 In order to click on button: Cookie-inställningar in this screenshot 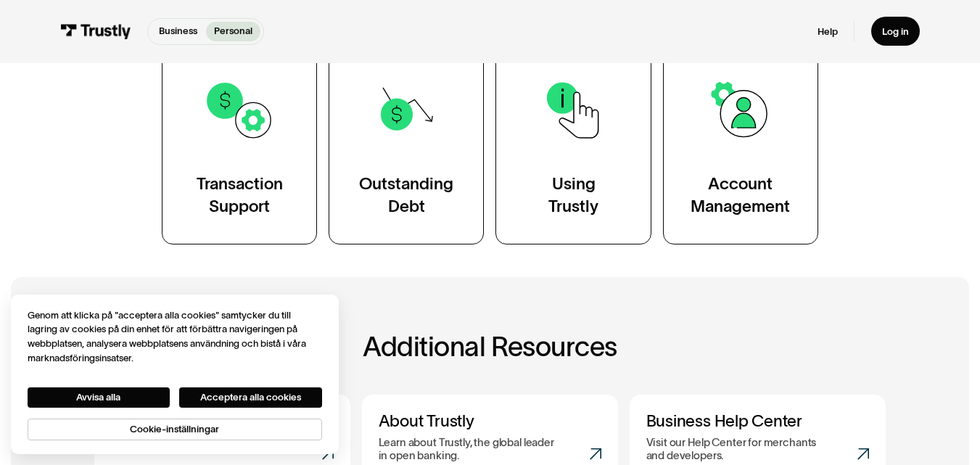, I will do `click(175, 429)`.